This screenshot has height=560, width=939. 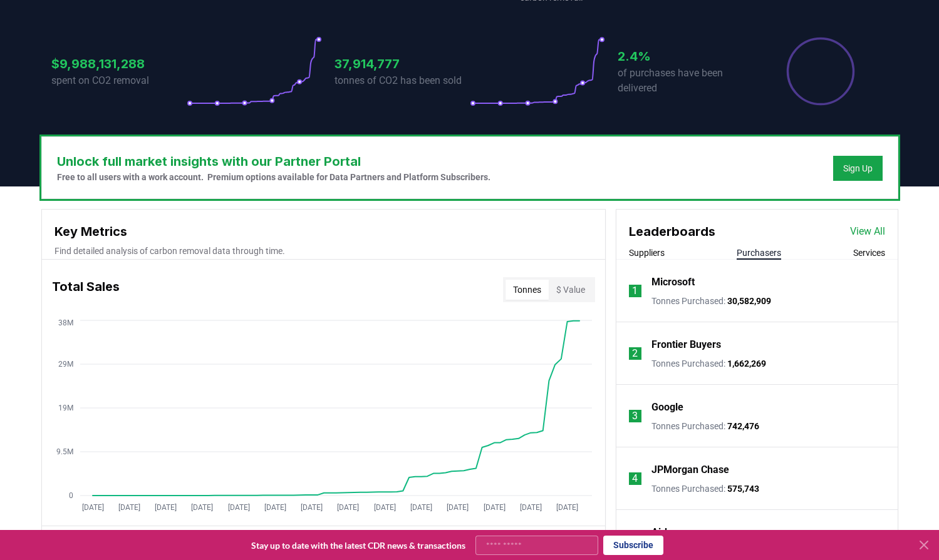 What do you see at coordinates (685, 81) in the screenshot?
I see `p: of purchases have been delivered` at bounding box center [685, 81].